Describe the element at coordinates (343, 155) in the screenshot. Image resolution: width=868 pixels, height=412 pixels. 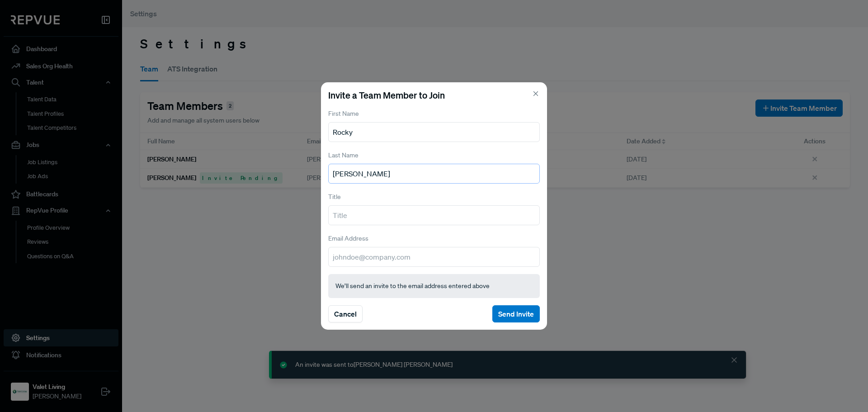
I see `label: Last Name` at that location.